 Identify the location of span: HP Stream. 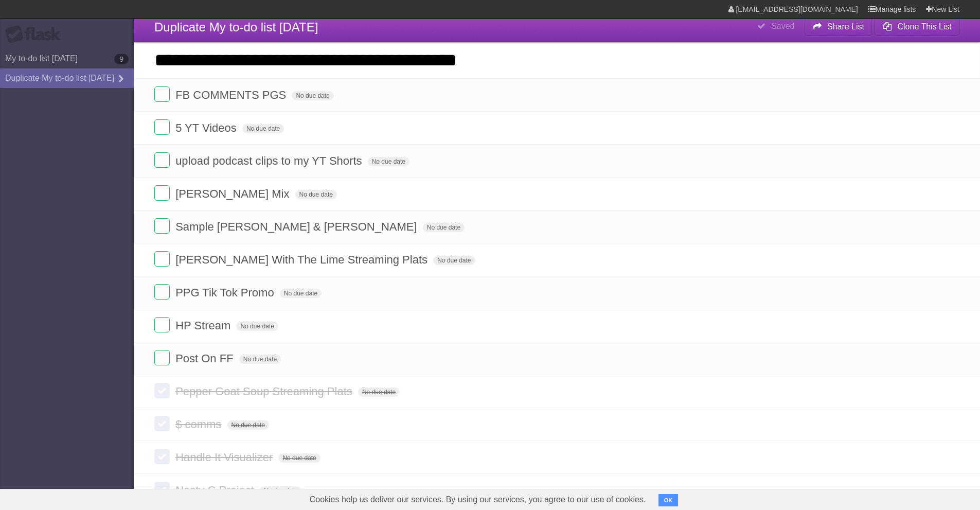
(204, 326).